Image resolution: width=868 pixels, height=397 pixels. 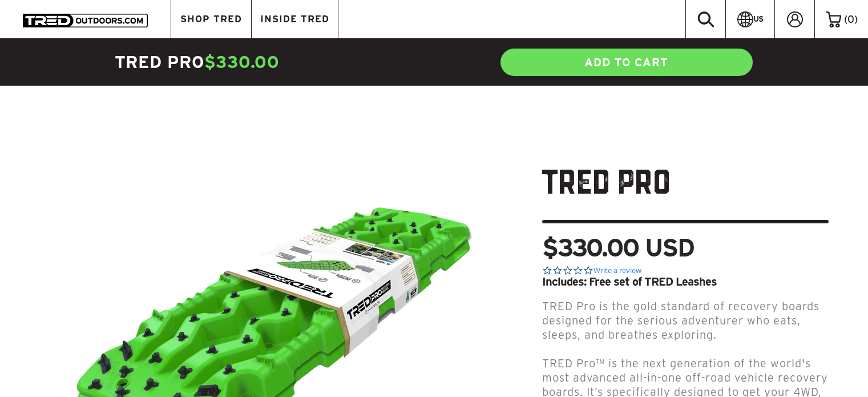 I want to click on div: Includes: Free set of TRED Leashes, so click(x=685, y=282).